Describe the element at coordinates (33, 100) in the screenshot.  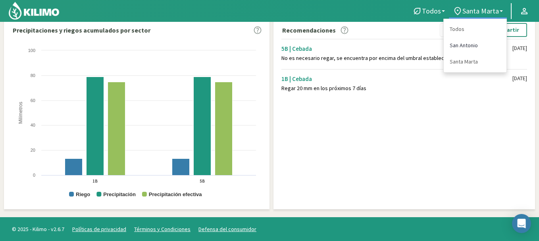
I see `text: 60` at that location.